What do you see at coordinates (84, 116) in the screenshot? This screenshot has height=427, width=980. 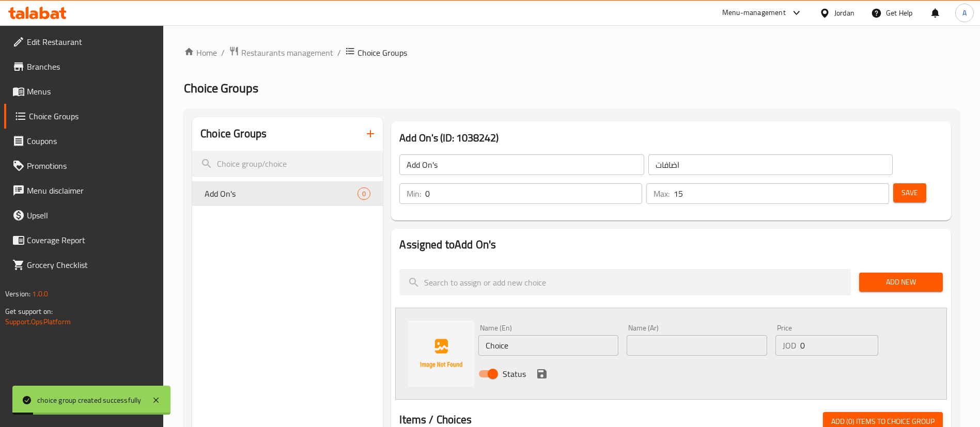 I see `a: Choice Groups` at bounding box center [84, 116].